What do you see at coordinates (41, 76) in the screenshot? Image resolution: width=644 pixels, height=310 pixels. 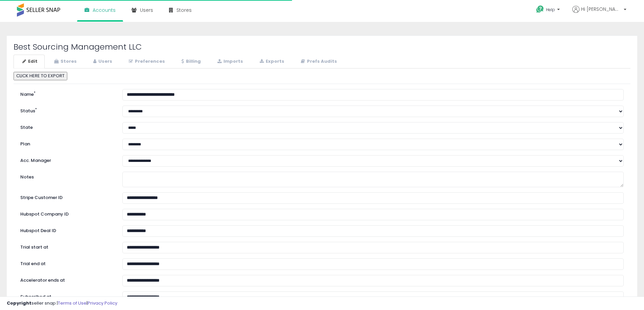 I see `button: CLICK HERE TO EXPORT` at bounding box center [41, 76].